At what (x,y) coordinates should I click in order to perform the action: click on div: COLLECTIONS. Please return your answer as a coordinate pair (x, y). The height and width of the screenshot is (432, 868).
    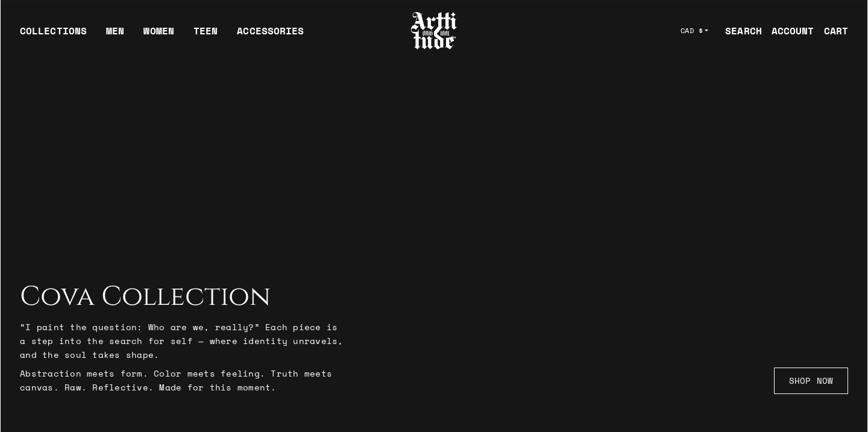
    Looking at the image, I should click on (53, 35).